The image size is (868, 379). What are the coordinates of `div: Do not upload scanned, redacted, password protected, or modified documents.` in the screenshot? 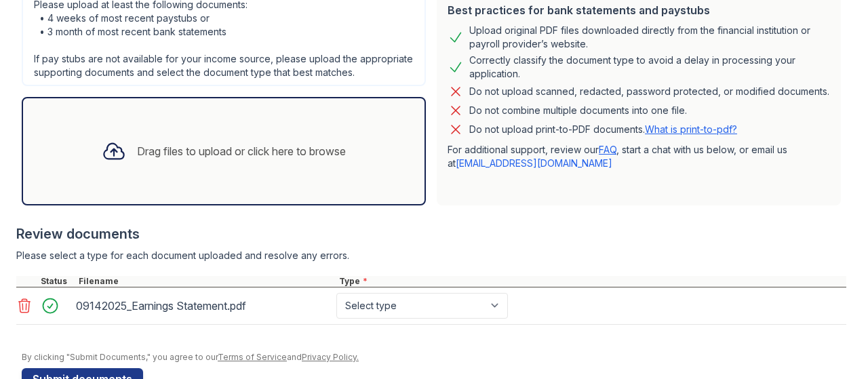 It's located at (649, 92).